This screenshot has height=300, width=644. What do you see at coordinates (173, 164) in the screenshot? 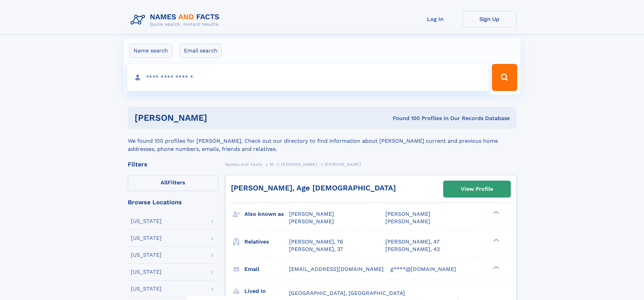
I see `div: Filters` at bounding box center [173, 164].